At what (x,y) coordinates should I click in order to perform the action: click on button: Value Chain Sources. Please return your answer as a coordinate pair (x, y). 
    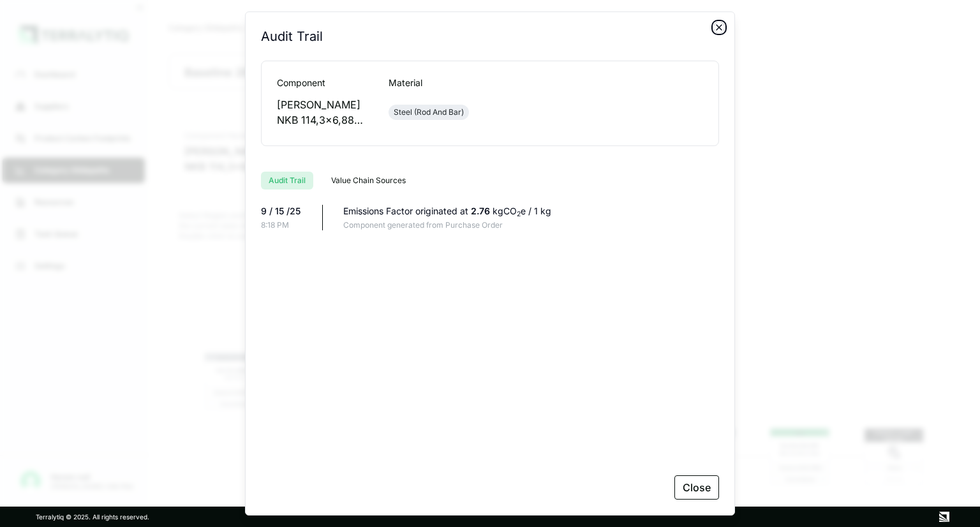
    Looking at the image, I should click on (368, 181).